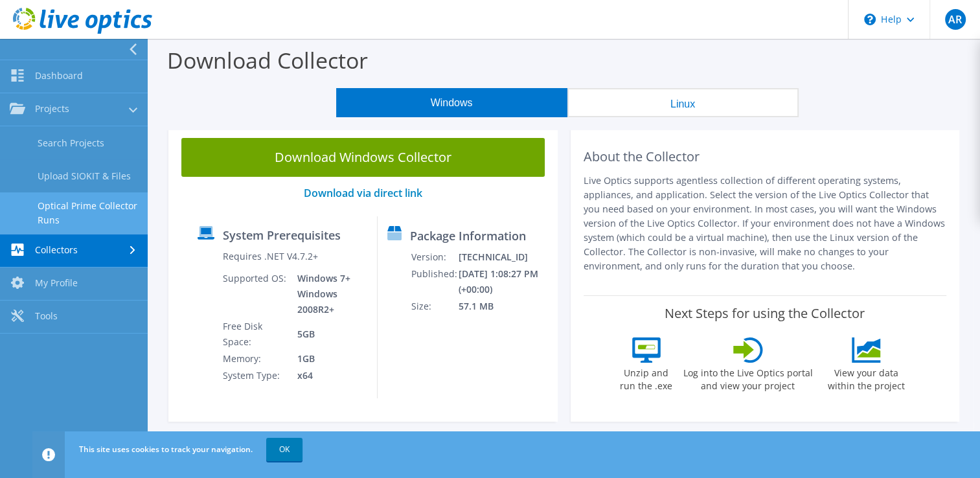  What do you see at coordinates (764, 314) in the screenshot?
I see `label: Next Steps for using the Collector` at bounding box center [764, 314].